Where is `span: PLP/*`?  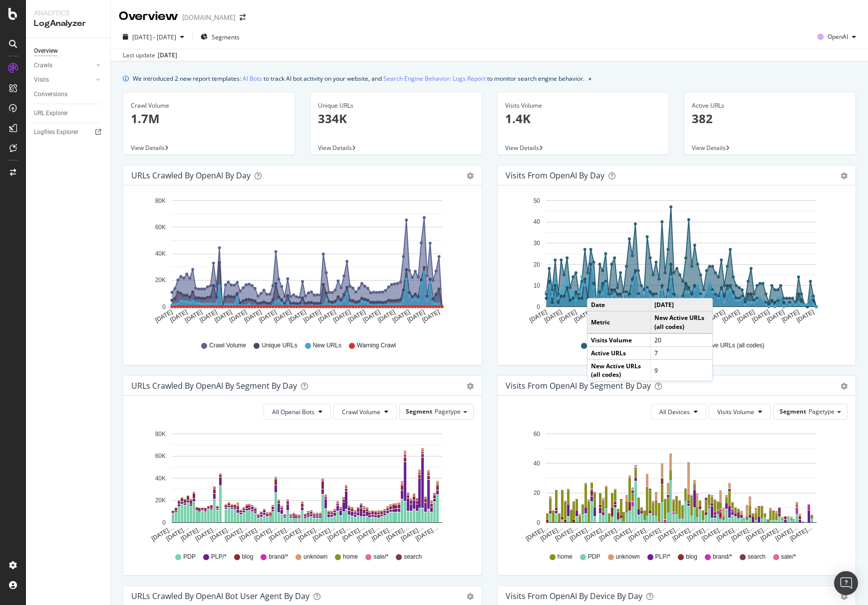
span: PLP/* is located at coordinates (663, 557).